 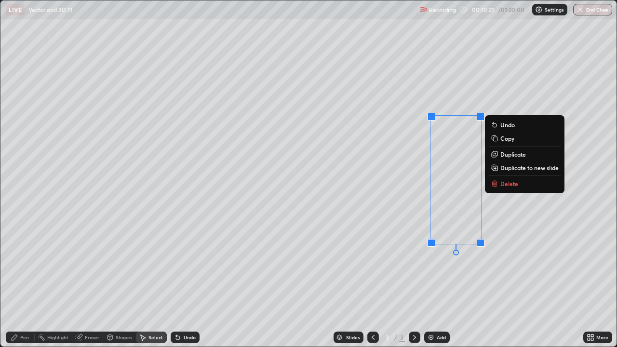 What do you see at coordinates (507, 138) in the screenshot?
I see `p: Copy` at bounding box center [507, 138].